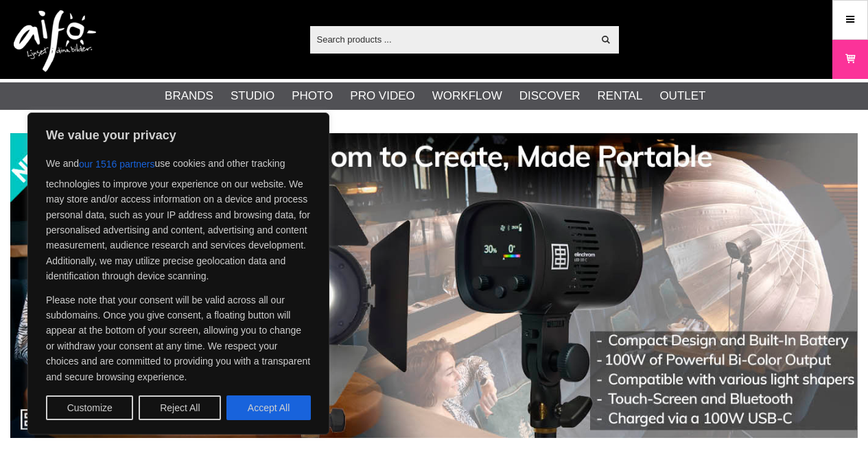 This screenshot has width=868, height=462. What do you see at coordinates (90, 408) in the screenshot?
I see `button: Customize` at bounding box center [90, 408].